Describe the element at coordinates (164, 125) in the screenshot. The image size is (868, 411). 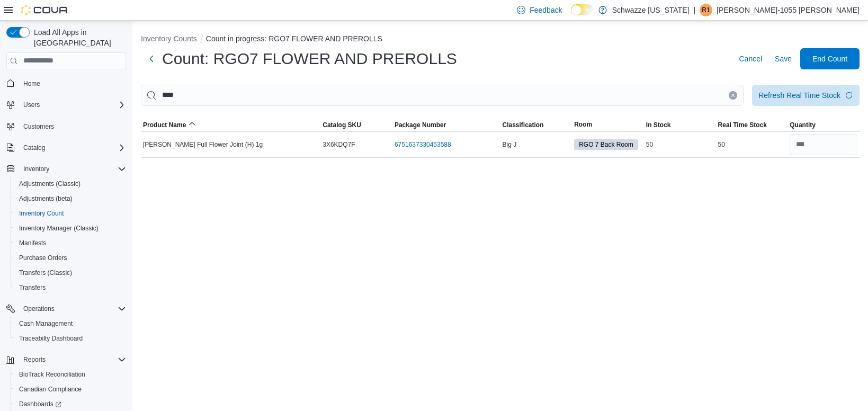
I see `span: Product Name` at that location.